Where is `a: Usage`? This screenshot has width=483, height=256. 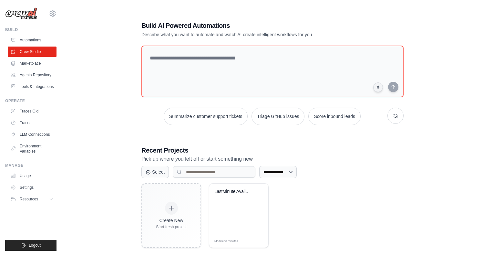
a: Usage is located at coordinates (32, 176).